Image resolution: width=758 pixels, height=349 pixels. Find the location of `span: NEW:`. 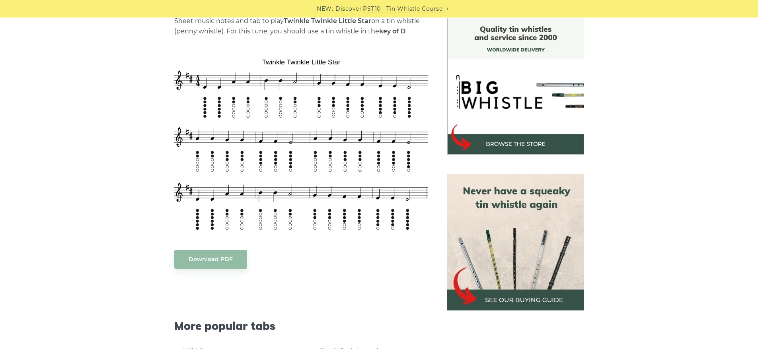

span: NEW: is located at coordinates (324, 9).